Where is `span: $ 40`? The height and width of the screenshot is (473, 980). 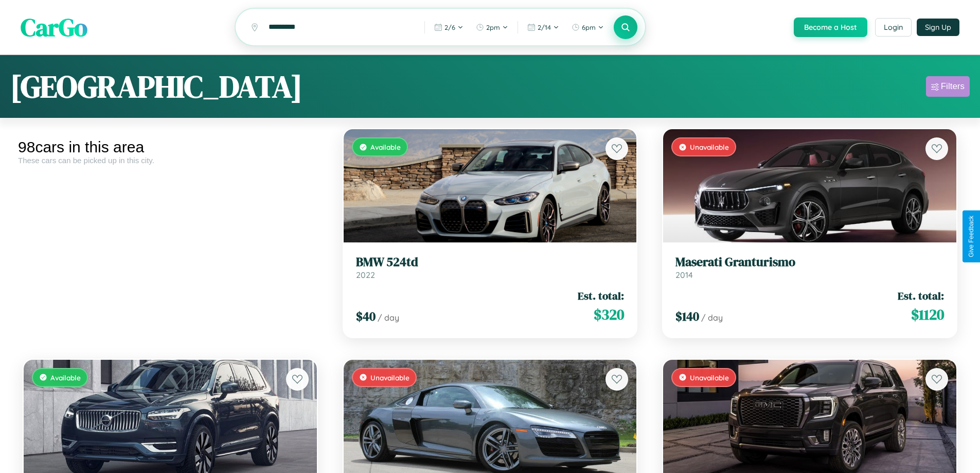
span: $ 40 is located at coordinates (365, 316).